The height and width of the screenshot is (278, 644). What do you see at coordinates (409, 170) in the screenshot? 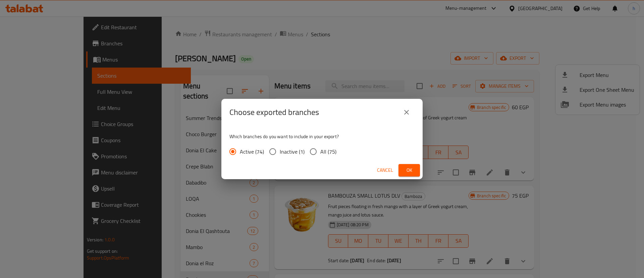
I see `button: Ok` at bounding box center [409, 170].